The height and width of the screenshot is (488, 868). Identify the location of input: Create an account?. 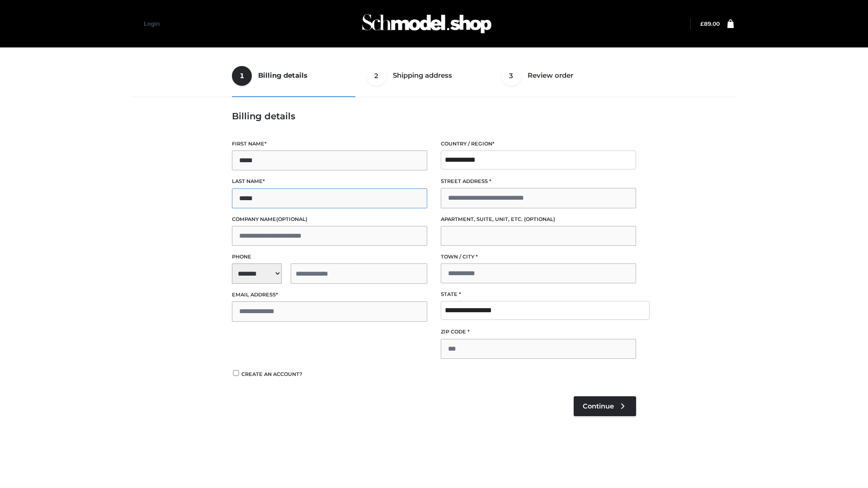
(236, 373).